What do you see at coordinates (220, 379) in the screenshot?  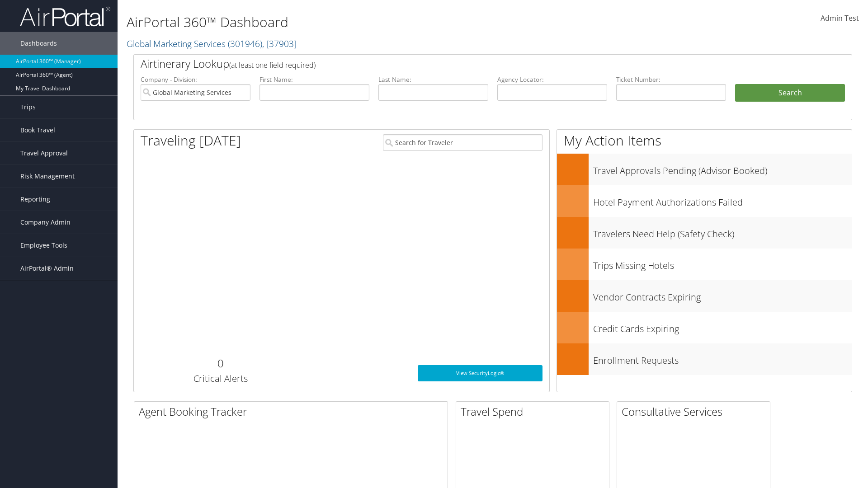 I see `h3: Critical Alerts` at bounding box center [220, 379].